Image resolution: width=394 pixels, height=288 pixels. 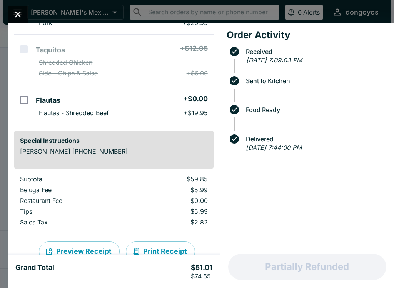 I want to click on p: Beluga Fee, so click(x=70, y=190).